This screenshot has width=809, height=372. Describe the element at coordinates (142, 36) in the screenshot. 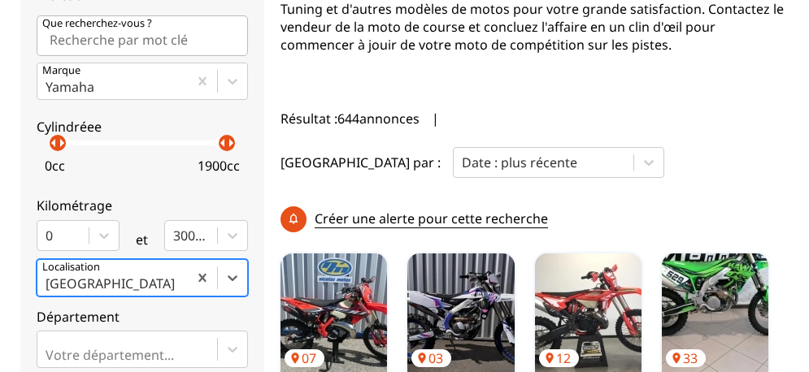

I see `input: Que recherchez-vous ?` at that location.